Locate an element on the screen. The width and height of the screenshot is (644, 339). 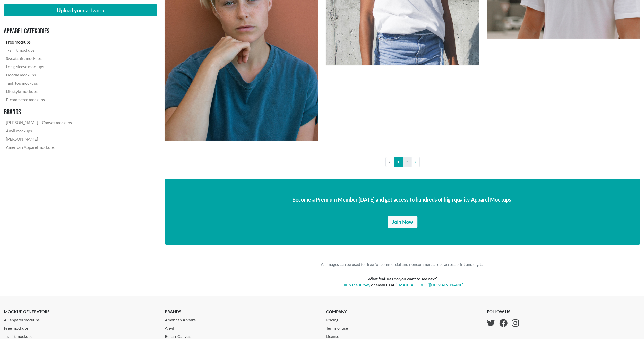
p: brands is located at coordinates (241, 312).